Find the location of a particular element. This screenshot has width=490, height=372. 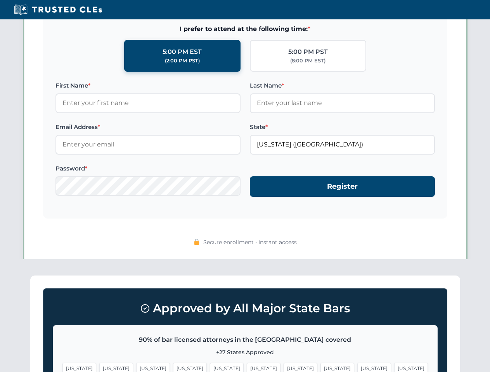

label: Email Address is located at coordinates (148, 127).